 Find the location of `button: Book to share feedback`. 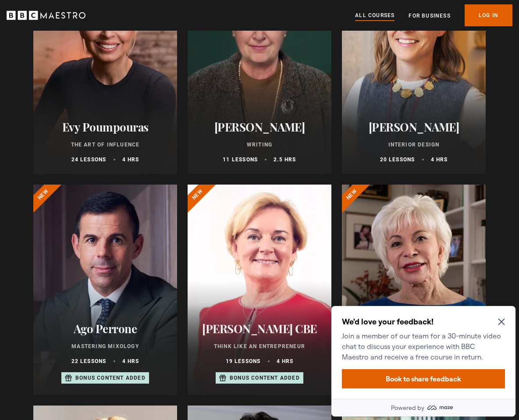

button: Book to share feedback is located at coordinates (96, 76).